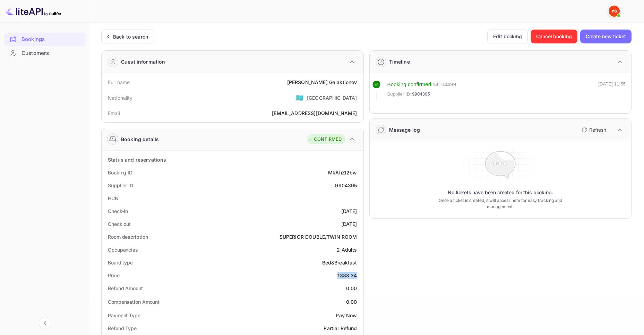  What do you see at coordinates (125, 288) in the screenshot?
I see `div: Refund Amount` at bounding box center [125, 288].